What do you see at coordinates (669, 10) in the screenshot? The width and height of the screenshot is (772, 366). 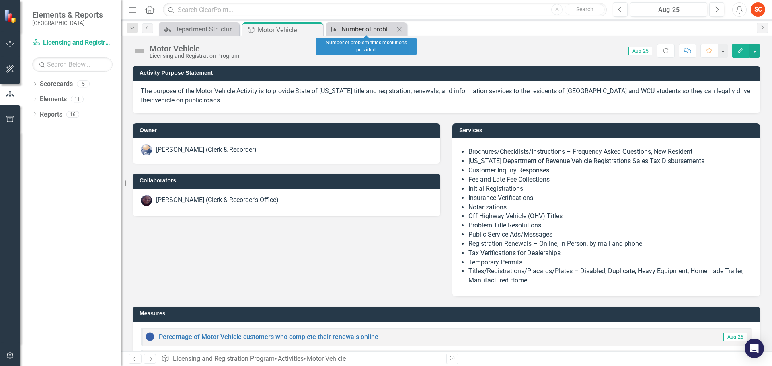 I see `div: Aug-25` at bounding box center [669, 10].